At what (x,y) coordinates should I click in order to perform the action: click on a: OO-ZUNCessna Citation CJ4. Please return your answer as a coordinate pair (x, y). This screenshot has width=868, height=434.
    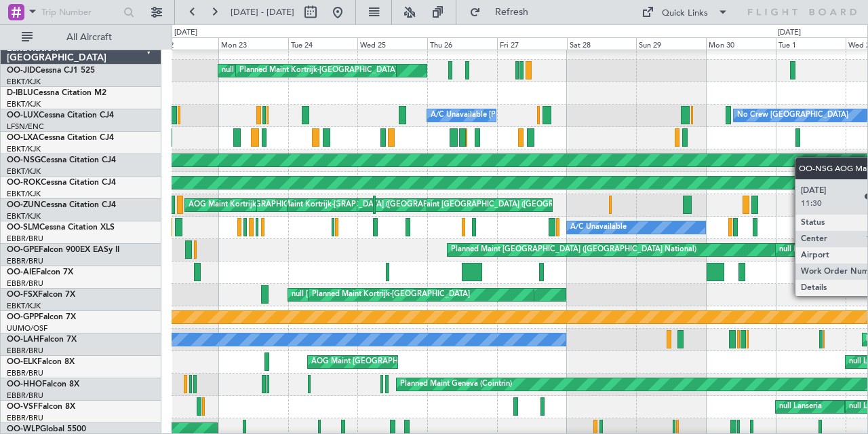
    Looking at the image, I should click on (61, 205).